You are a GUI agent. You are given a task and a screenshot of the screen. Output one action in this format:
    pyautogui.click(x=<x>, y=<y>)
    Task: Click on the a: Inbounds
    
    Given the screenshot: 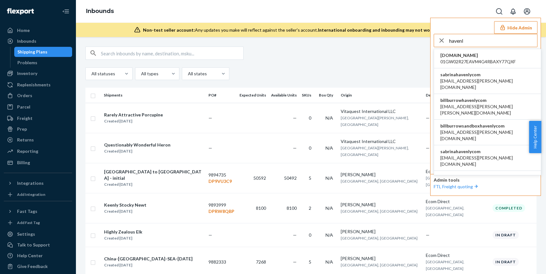 What is the action you would take?
    pyautogui.click(x=38, y=41)
    